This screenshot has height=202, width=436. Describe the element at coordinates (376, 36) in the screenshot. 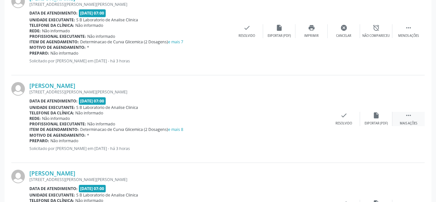

I see `div: Não compareceu` at that location.